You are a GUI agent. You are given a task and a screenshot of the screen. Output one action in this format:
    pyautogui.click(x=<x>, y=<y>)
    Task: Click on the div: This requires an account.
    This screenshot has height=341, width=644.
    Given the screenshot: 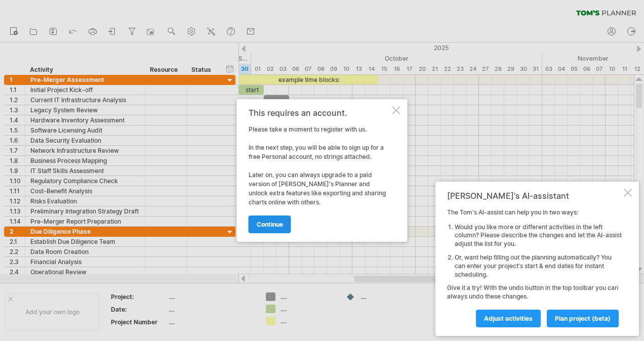 What is the action you would take?
    pyautogui.click(x=320, y=113)
    